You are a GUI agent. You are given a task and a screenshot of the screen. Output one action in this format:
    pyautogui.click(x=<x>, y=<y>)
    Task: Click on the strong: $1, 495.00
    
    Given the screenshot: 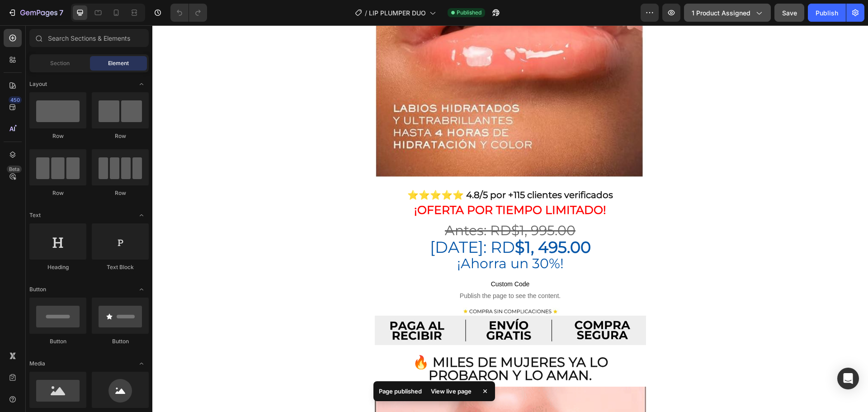 What is the action you would take?
    pyautogui.click(x=400, y=222)
    